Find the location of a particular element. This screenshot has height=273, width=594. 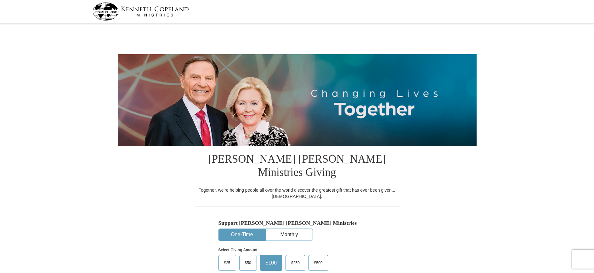

span: $250 is located at coordinates (295, 263).